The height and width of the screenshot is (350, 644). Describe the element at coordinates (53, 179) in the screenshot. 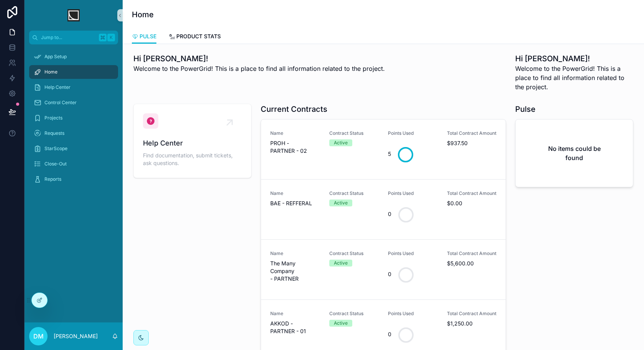

I see `span: Reports` at that location.